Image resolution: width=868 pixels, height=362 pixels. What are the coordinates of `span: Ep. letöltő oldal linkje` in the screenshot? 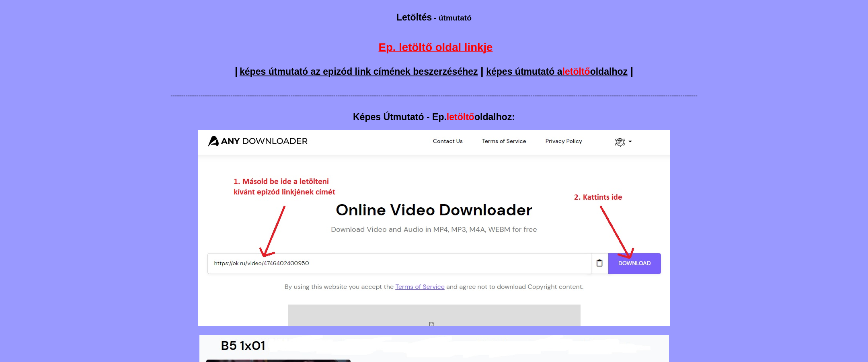 It's located at (436, 47).